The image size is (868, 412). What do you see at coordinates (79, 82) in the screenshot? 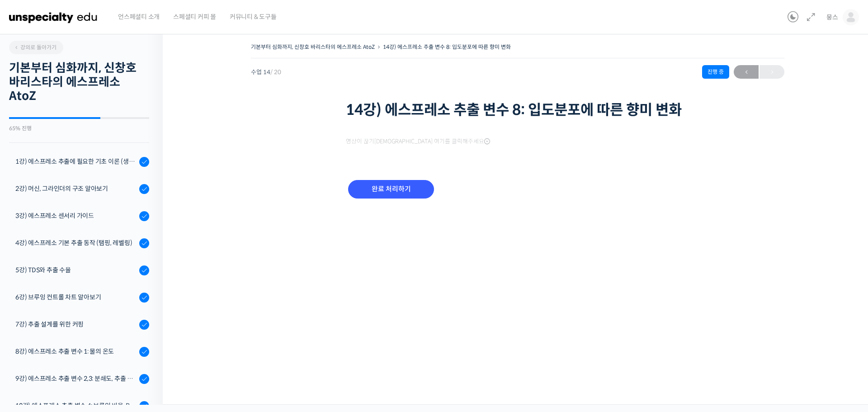
I see `h2: 기본부터 심화까지, 신창호 바리스타의 에스프레소 AtoZ` at bounding box center [79, 82].